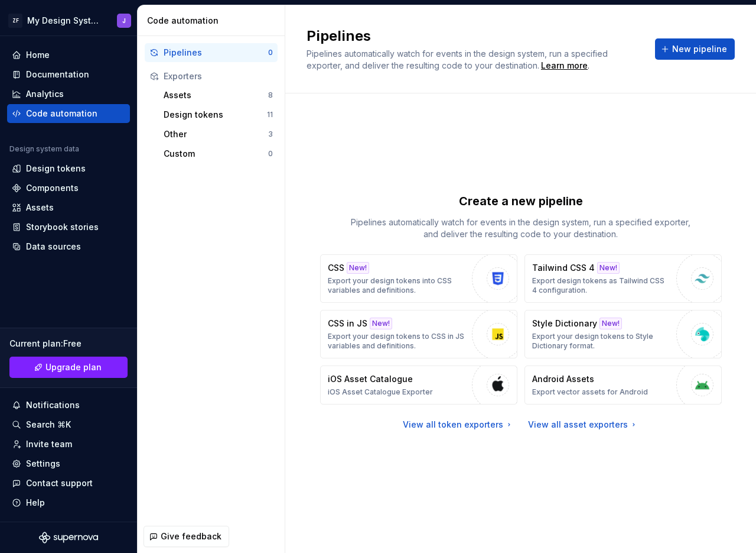 The width and height of the screenshot is (756, 553). Describe the element at coordinates (370, 379) in the screenshot. I see `p: iOS Asset Catalogue` at that location.